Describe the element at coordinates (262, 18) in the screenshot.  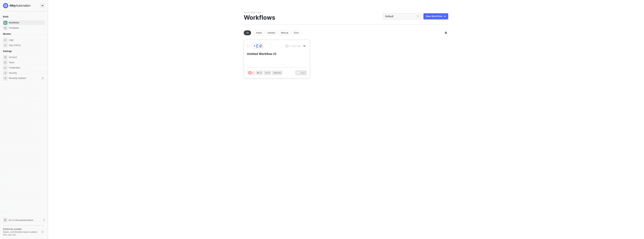
I see `div: Workflows` at that location.